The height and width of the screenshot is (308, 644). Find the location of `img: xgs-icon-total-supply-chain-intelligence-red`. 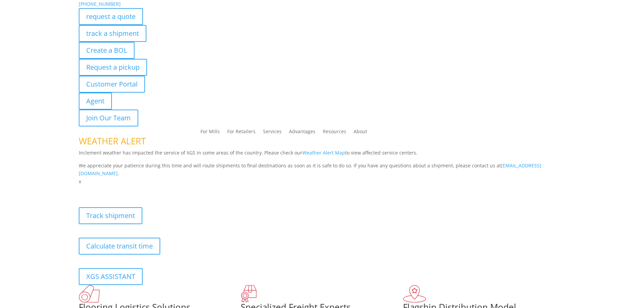

img: xgs-icon-total-supply-chain-intelligence-red is located at coordinates (89, 294).